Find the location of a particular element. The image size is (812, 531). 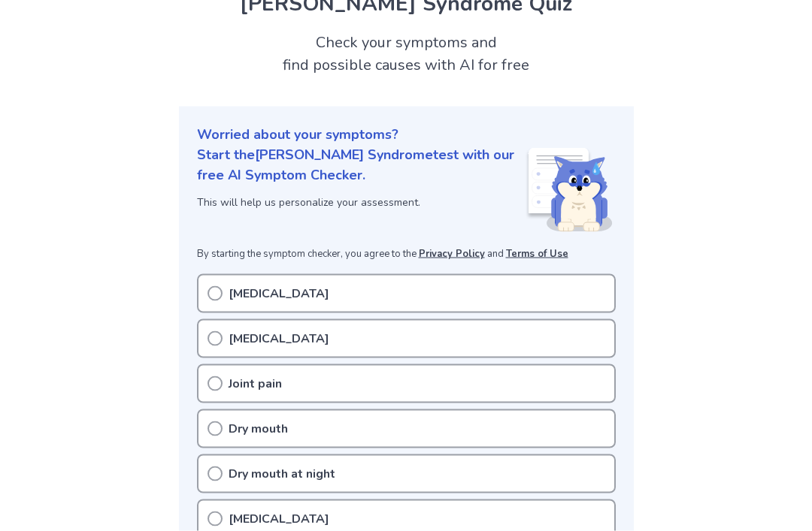

p: This will help us personalize your assessment. is located at coordinates (361, 202).